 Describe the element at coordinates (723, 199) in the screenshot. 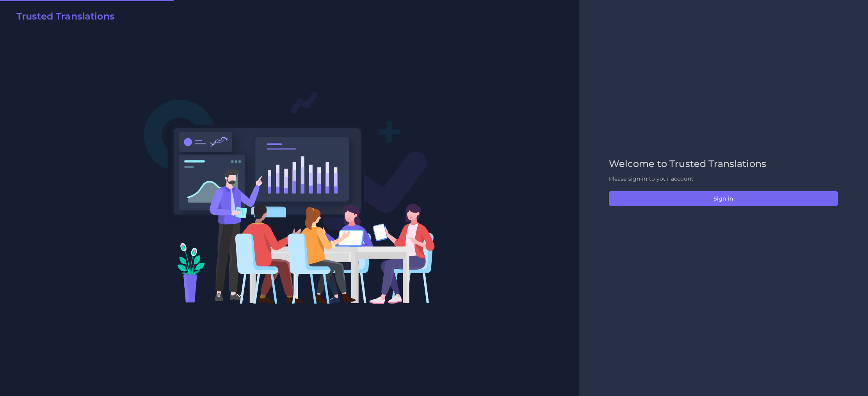

I see `a: Sign in` at that location.